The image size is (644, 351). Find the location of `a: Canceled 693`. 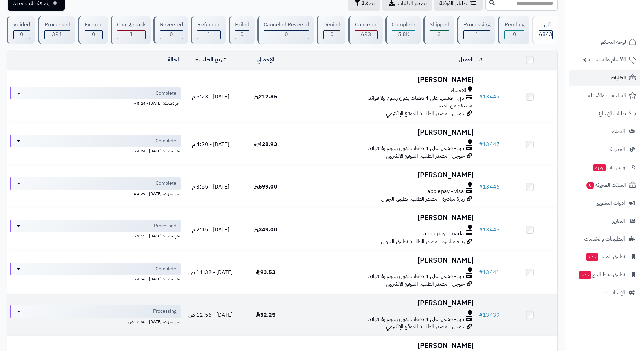

a: Canceled 693 is located at coordinates (366, 30).